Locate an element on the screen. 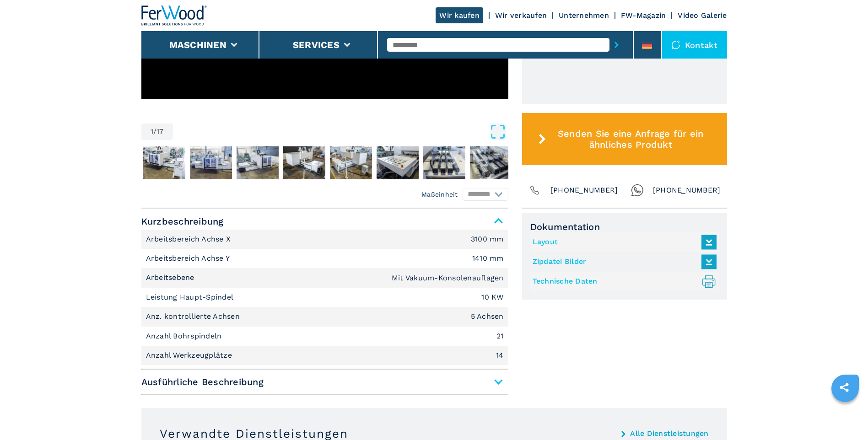 The image size is (868, 440). nav: Thumbnail Navigation is located at coordinates (325, 163).